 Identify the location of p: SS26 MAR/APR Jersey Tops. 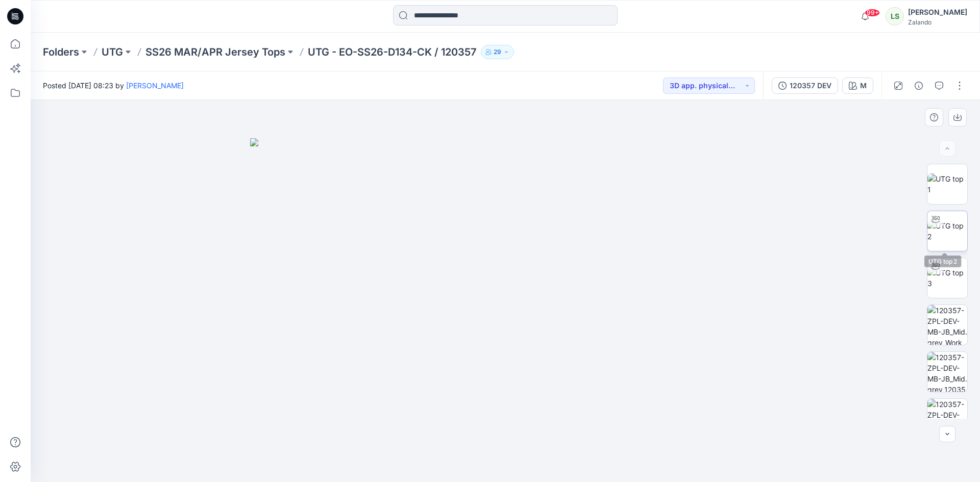
(215, 52).